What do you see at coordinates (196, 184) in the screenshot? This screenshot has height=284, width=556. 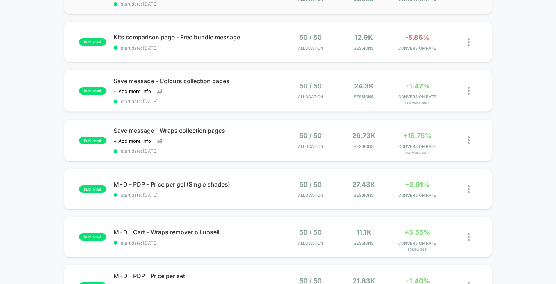 I see `span: M+D - PDP - Price per gel (Single shades)` at bounding box center [196, 184].